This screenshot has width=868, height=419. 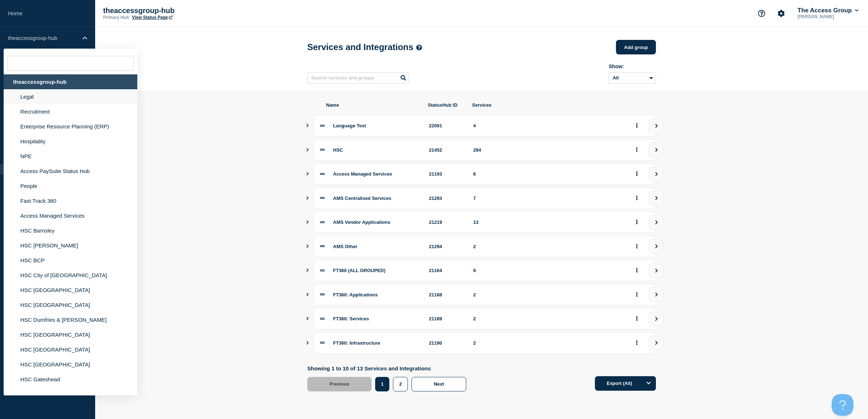 What do you see at coordinates (761, 13) in the screenshot?
I see `button: Support` at bounding box center [761, 13].